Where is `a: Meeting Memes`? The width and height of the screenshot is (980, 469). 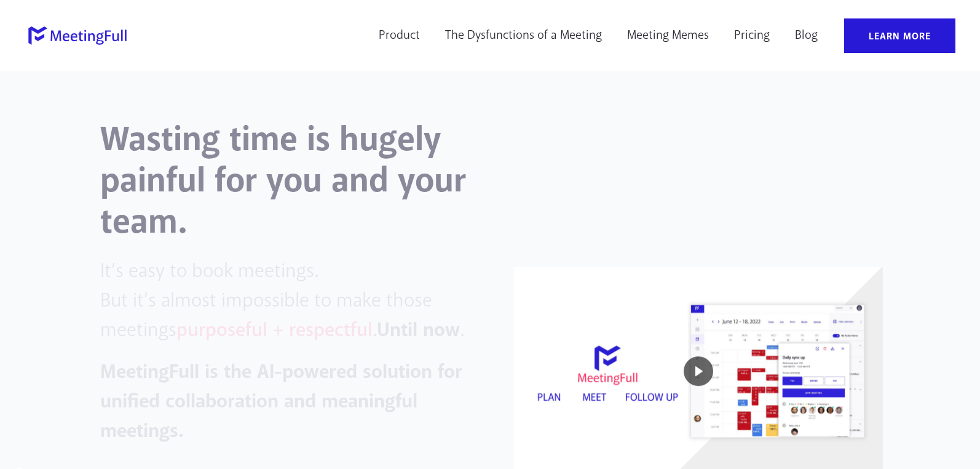
a: Meeting Memes is located at coordinates (667, 36).